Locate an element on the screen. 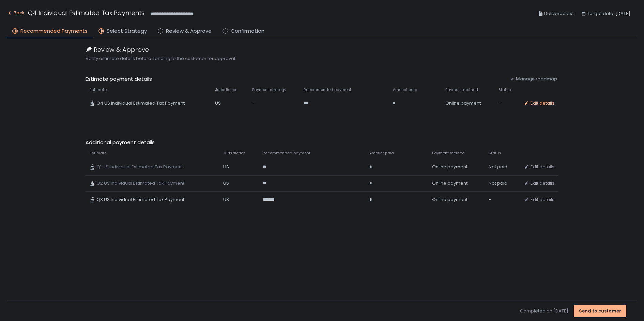  span: Estimate payment details is located at coordinates (295, 79).